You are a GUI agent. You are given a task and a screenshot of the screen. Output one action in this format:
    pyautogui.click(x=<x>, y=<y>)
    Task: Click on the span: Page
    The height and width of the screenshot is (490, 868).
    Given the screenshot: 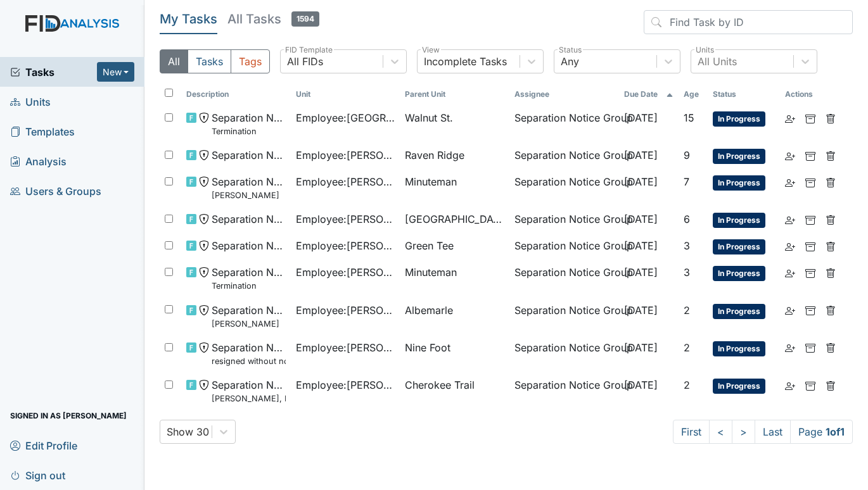 What is the action you would take?
    pyautogui.click(x=820, y=432)
    